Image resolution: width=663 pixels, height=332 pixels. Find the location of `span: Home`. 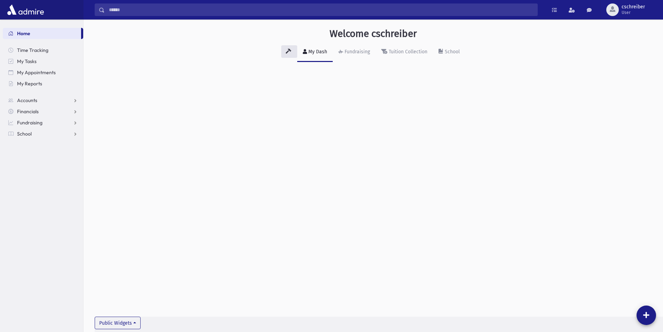

span: Home is located at coordinates (24, 33).